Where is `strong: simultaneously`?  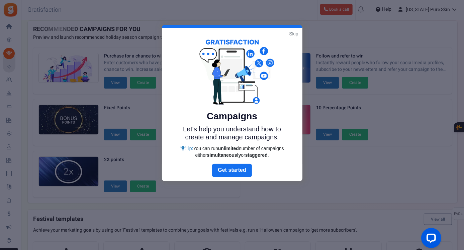 strong: simultaneously is located at coordinates (224, 155).